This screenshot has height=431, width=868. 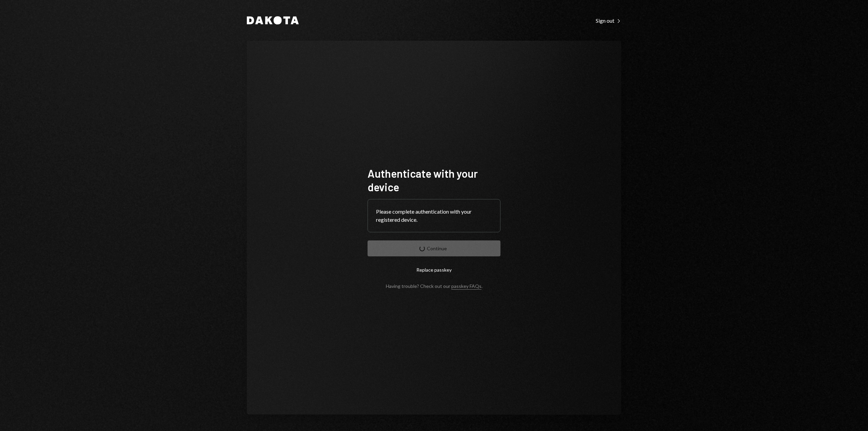 What do you see at coordinates (466, 286) in the screenshot?
I see `a: passkey FAQs` at bounding box center [466, 286].